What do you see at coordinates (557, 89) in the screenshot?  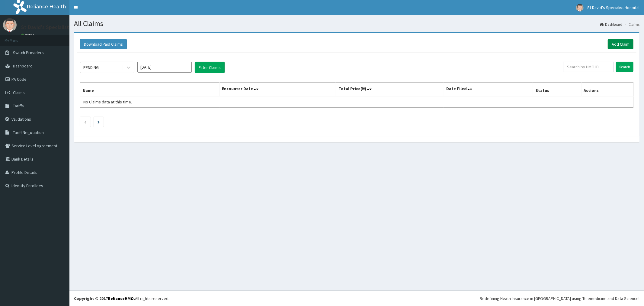 I see `th: Status` at bounding box center [557, 89].